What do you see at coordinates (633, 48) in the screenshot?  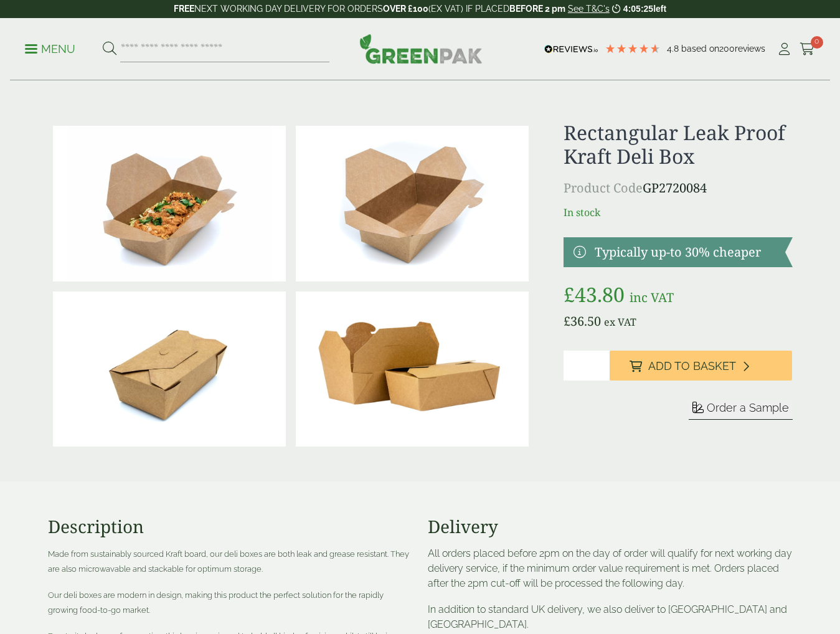 I see `div: 4.79 Stars` at bounding box center [633, 48].